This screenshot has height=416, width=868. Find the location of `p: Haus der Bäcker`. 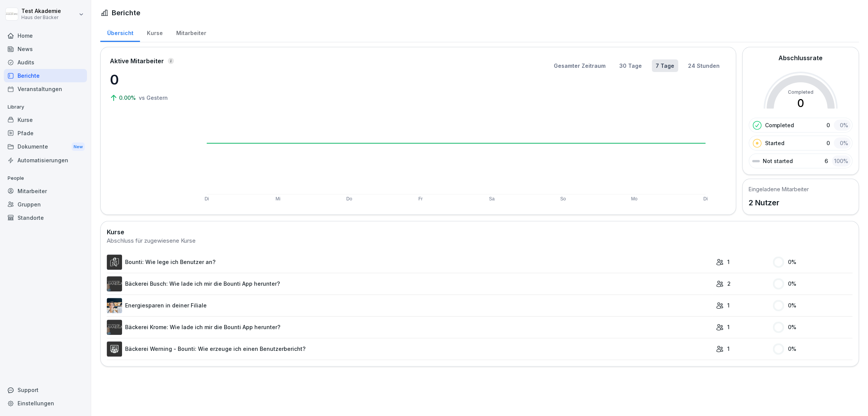

p: Haus der Bäcker is located at coordinates (41, 18).